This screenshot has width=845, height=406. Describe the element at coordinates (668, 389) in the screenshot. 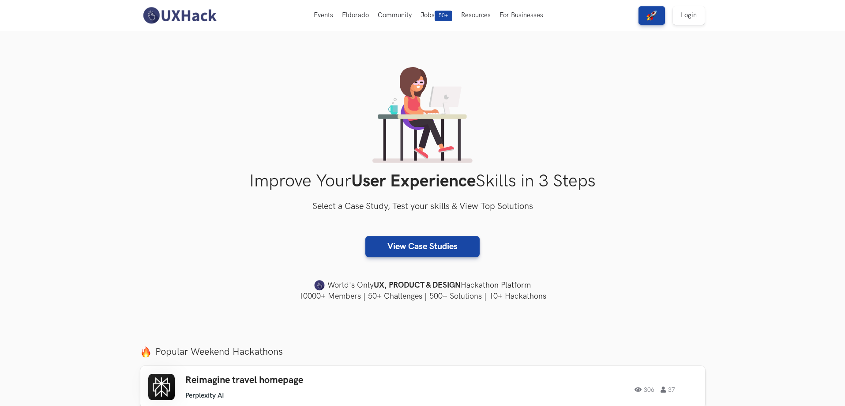

I see `span: 37` at that location.